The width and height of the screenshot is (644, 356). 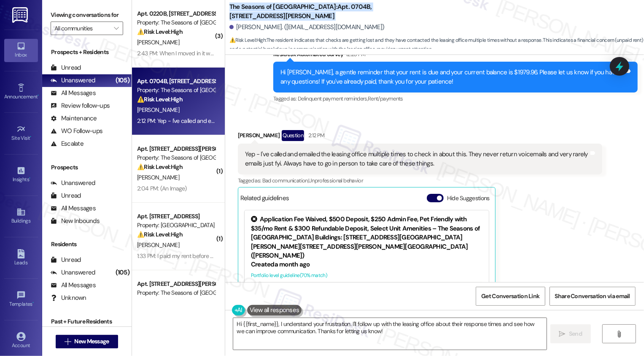 I want to click on a: Inbox, so click(x=21, y=50).